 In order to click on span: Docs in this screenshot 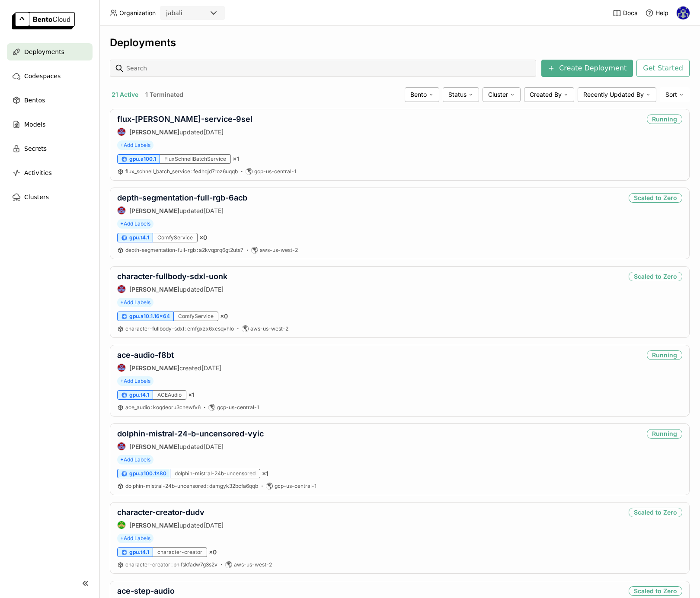, I will do `click(630, 13)`.